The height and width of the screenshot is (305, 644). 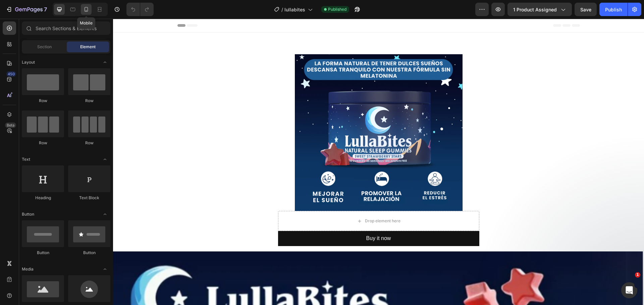 I want to click on div: Undo/Redo, so click(x=140, y=9).